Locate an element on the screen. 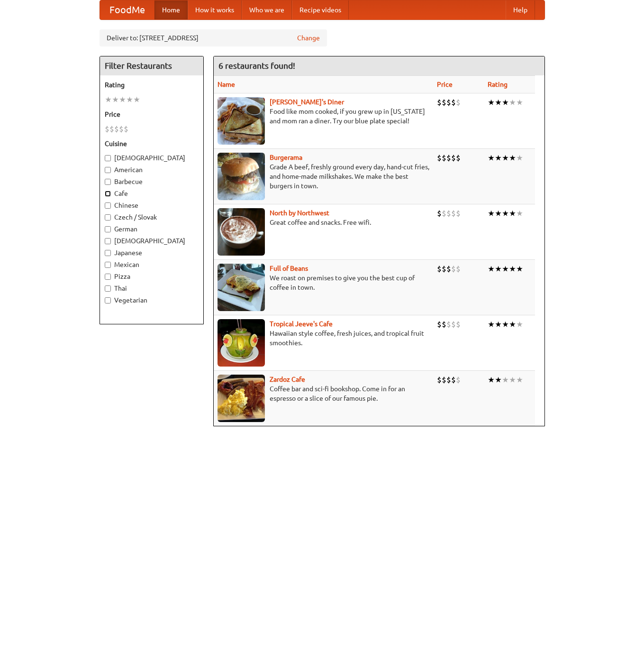  input: Japanese is located at coordinates (108, 253).